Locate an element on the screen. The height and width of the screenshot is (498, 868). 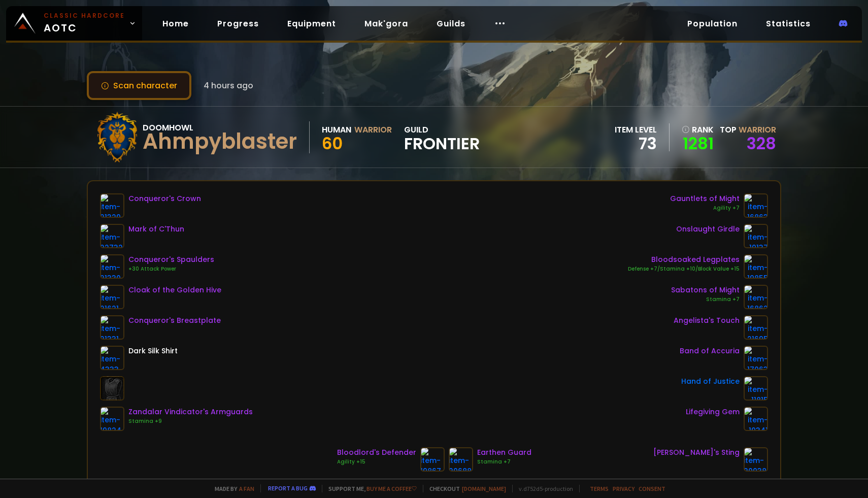
a: Consent is located at coordinates (652, 488).